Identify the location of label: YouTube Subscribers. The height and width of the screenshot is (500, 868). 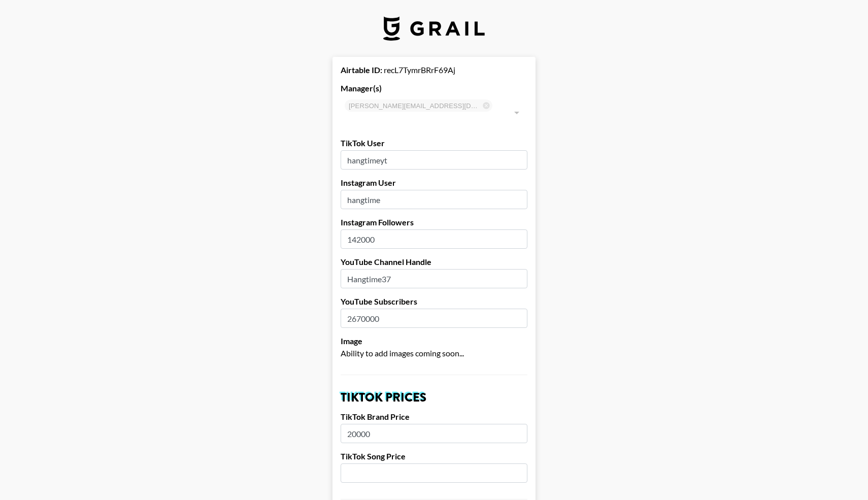
(434, 301).